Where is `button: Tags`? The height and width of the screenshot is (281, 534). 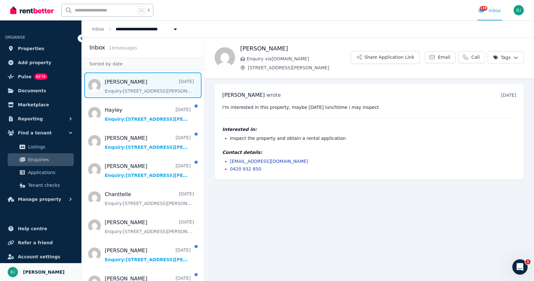 button: Tags is located at coordinates (505, 57).